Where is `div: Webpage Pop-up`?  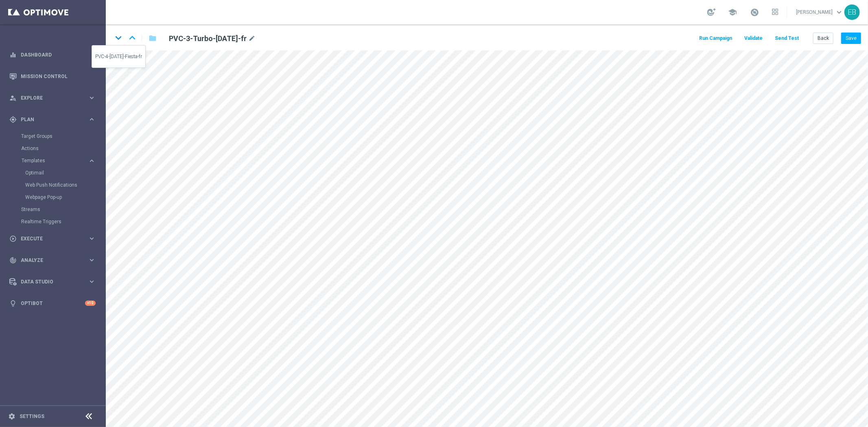 div: Webpage Pop-up is located at coordinates (65, 197).